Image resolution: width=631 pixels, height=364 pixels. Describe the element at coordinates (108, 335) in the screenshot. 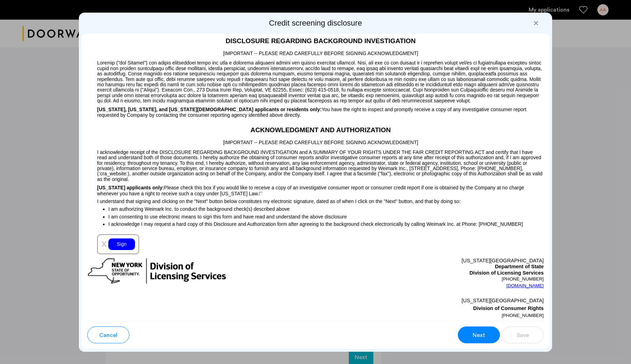

I see `span: Cancel` at that location.